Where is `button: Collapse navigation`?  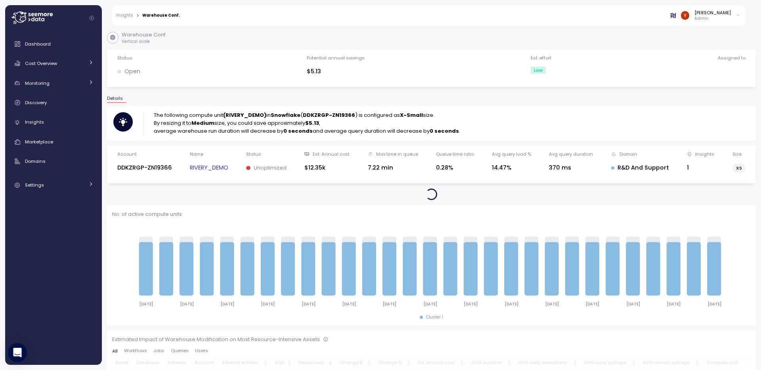 button: Collapse navigation is located at coordinates (92, 18).